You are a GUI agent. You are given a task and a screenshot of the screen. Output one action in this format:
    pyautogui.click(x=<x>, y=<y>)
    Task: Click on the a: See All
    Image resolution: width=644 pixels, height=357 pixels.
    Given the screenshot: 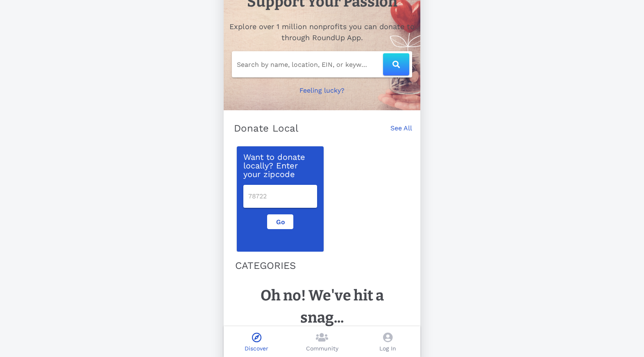 What is the action you would take?
    pyautogui.click(x=401, y=133)
    